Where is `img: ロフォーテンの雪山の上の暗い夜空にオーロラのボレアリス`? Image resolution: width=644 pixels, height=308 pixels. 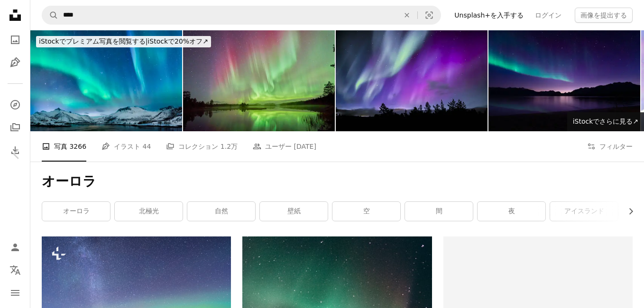
img: ロフォーテンの雪山の上の暗い夜空にオーロラのボレアリス is located at coordinates (107, 80).